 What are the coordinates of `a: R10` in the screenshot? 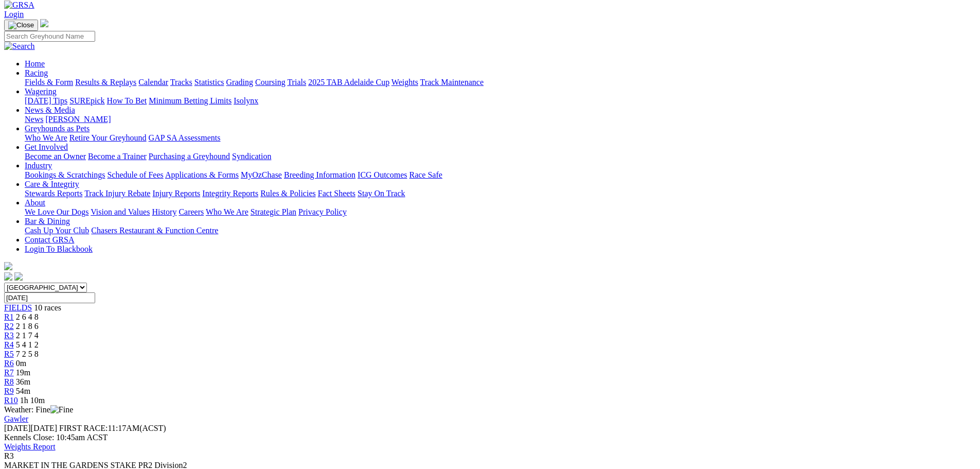 It's located at (11, 400).